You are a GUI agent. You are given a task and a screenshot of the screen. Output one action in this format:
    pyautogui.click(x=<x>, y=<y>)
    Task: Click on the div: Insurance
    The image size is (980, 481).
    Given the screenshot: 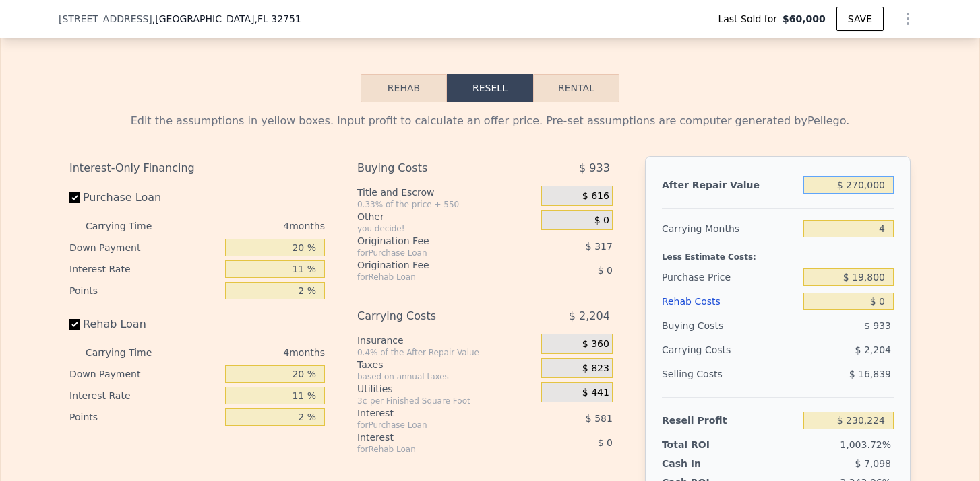 What is the action you would take?
    pyautogui.click(x=446, y=341)
    